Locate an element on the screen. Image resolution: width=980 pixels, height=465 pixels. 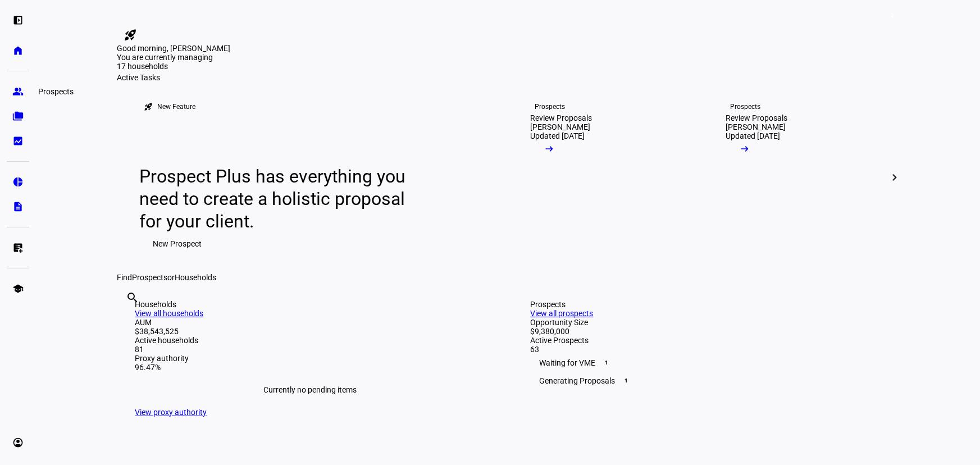
button: New Prospect is located at coordinates (178, 244).